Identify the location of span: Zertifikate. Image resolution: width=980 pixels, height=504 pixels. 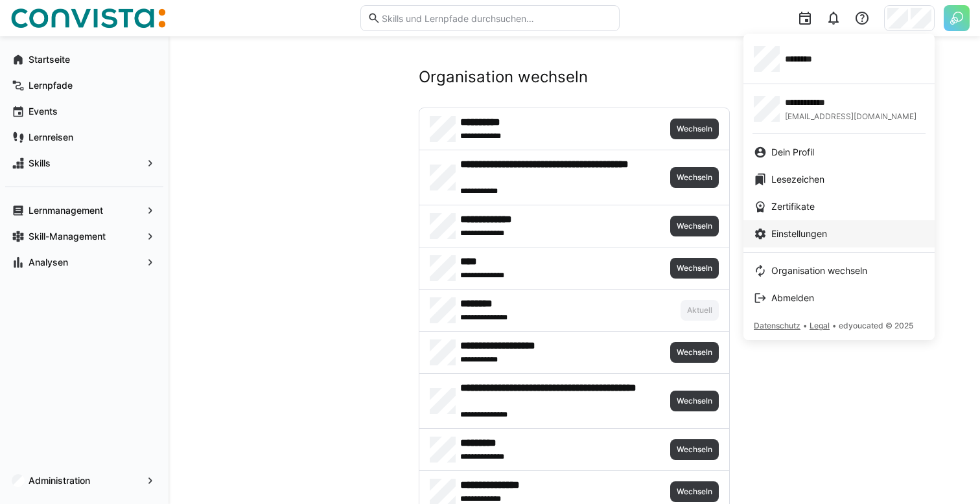
(793, 207).